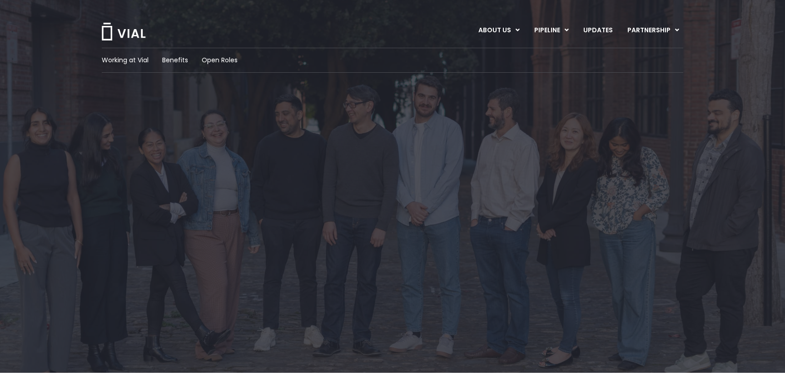 The image size is (785, 386). I want to click on a: Benefits, so click(175, 60).